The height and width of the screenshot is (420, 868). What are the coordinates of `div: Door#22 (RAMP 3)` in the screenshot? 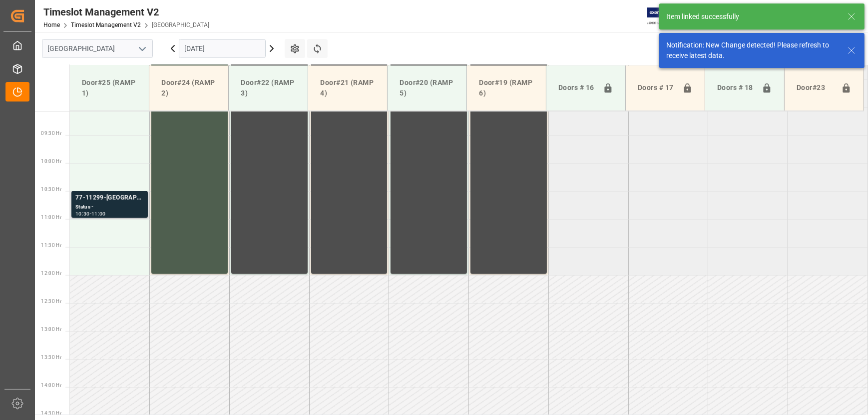 It's located at (268, 88).